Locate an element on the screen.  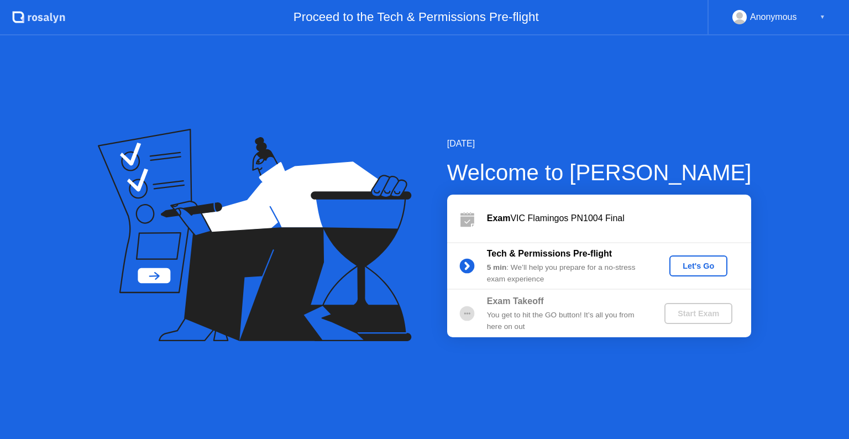
div: VIC Flamingos PN1004 Final is located at coordinates (619, 218).